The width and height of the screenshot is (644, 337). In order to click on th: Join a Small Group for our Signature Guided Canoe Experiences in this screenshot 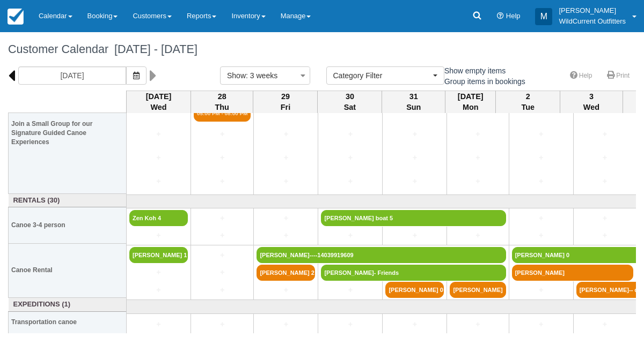, I will do `click(68, 133)`.